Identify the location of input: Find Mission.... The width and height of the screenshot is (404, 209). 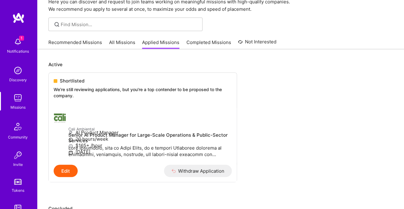
(129, 24).